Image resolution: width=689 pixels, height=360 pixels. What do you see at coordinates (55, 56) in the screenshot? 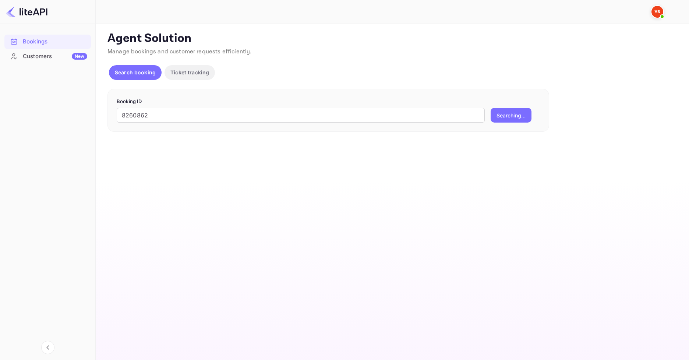
I see `div: Customers` at bounding box center [55, 56].